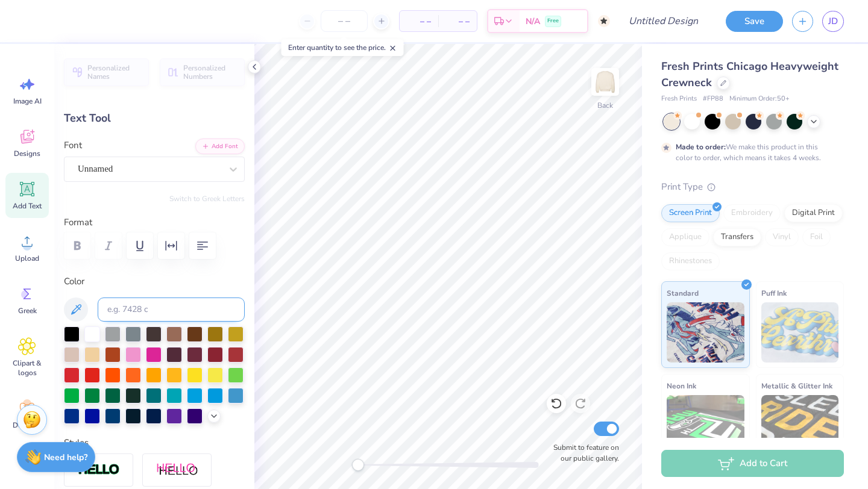 The image size is (868, 489). What do you see at coordinates (177, 469) in the screenshot?
I see `img: Shadow` at bounding box center [177, 469].